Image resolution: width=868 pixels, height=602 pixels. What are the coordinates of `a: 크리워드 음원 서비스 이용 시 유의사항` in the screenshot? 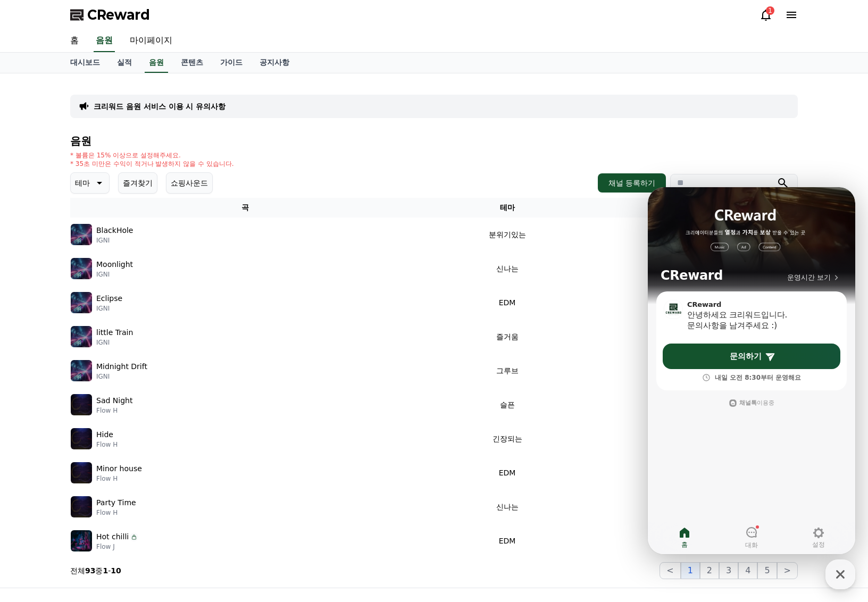 It's located at (159, 106).